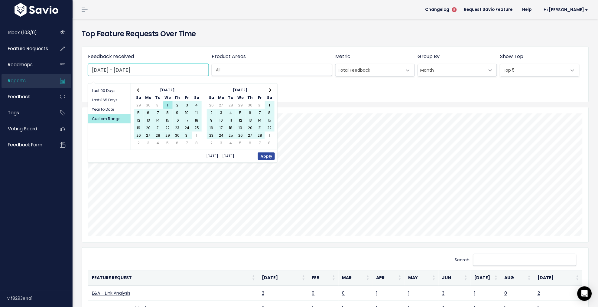  Describe the element at coordinates (231, 105) in the screenshot. I see `td: 28` at that location.